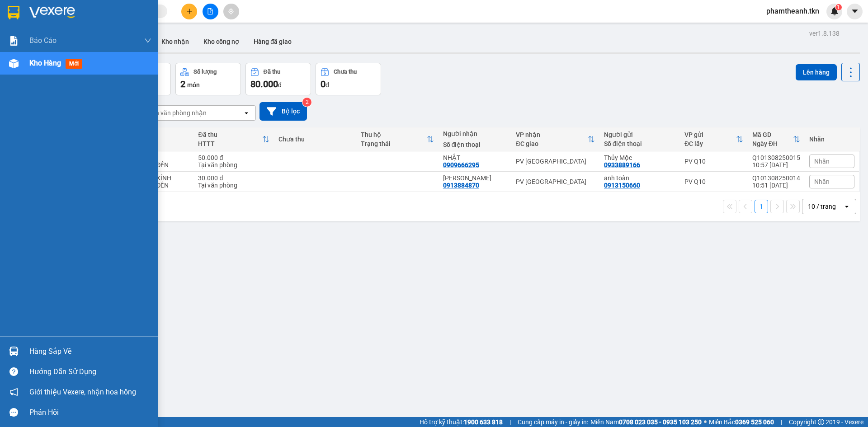  Describe the element at coordinates (855, 11) in the screenshot. I see `span: caret-down` at that location.